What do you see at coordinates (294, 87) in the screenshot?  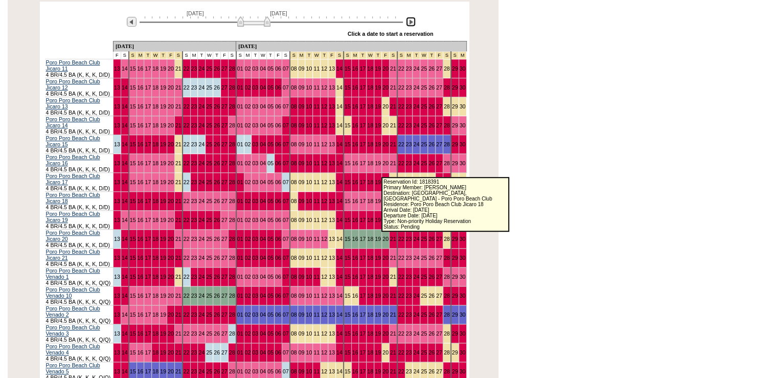 I see `a: 08` at bounding box center [294, 87].